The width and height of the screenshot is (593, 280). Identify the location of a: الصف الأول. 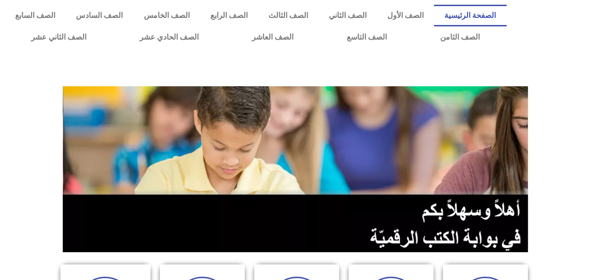
(405, 16).